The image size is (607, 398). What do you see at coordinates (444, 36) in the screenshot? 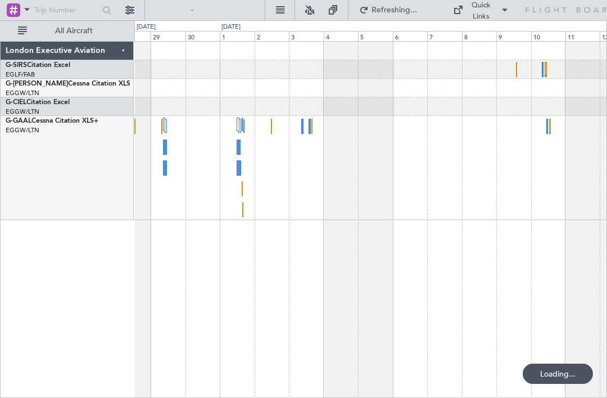
I see `div: 7` at bounding box center [444, 36].